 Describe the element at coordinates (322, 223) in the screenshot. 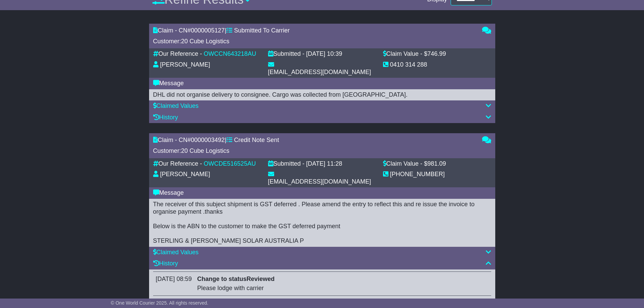

I see `div: The receiver of this subject shipment is GST deferred . Please amend the entry to reflect this an...` at that location.